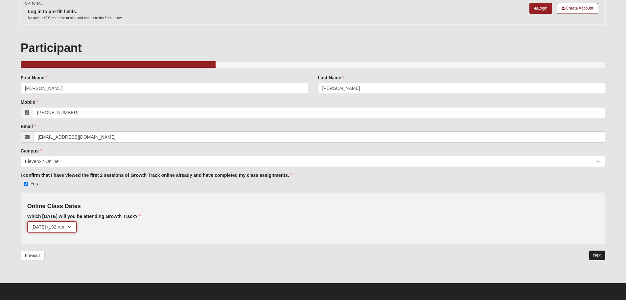 The image size is (626, 300). What do you see at coordinates (313, 48) in the screenshot?
I see `h1: Participant` at bounding box center [313, 48].